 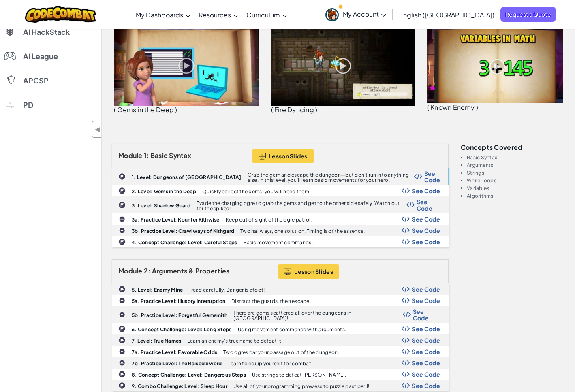 What do you see at coordinates (277, 242) in the screenshot?
I see `p: Basic movement commands.` at bounding box center [277, 242].